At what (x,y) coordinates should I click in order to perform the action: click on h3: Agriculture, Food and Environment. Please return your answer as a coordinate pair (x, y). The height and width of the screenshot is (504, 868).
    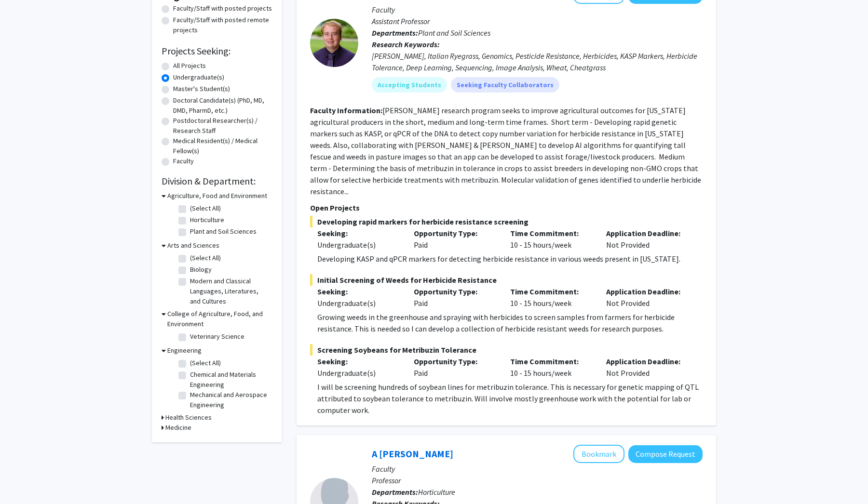
    Looking at the image, I should click on (217, 196).